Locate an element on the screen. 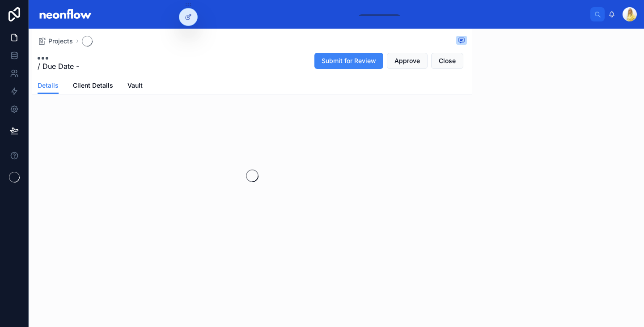  a: Client Details is located at coordinates (93, 86).